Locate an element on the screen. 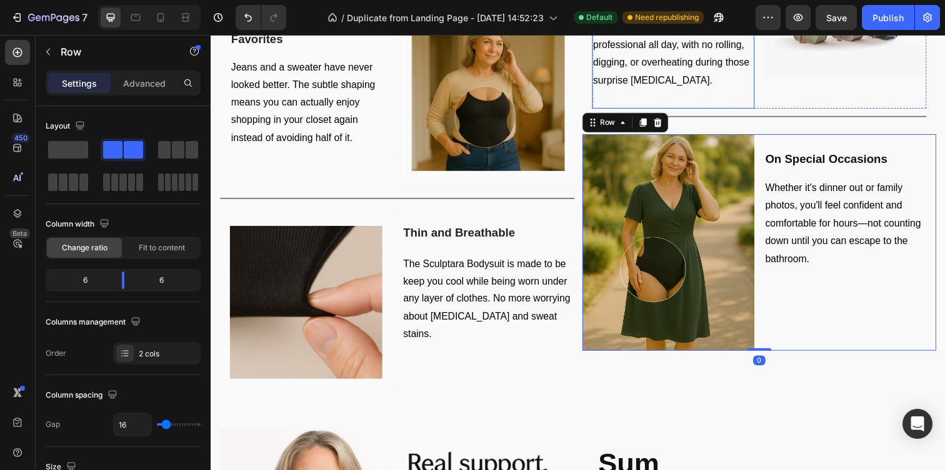 The width and height of the screenshot is (945, 470). div: Layout is located at coordinates (66, 126).